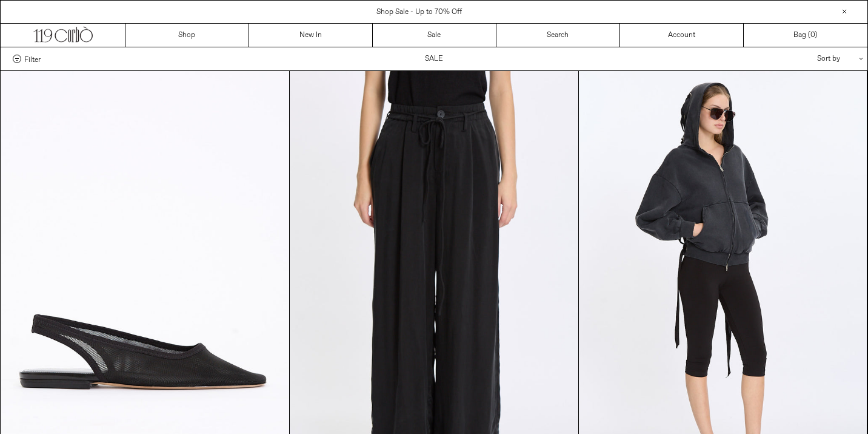 The height and width of the screenshot is (434, 868). What do you see at coordinates (187, 35) in the screenshot?
I see `a: Shop` at bounding box center [187, 35].